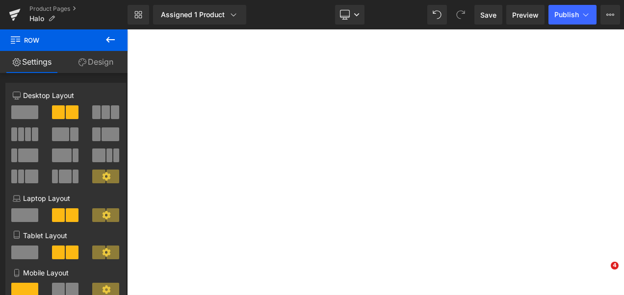  What do you see at coordinates (525, 15) in the screenshot?
I see `a: Preview` at bounding box center [525, 15].